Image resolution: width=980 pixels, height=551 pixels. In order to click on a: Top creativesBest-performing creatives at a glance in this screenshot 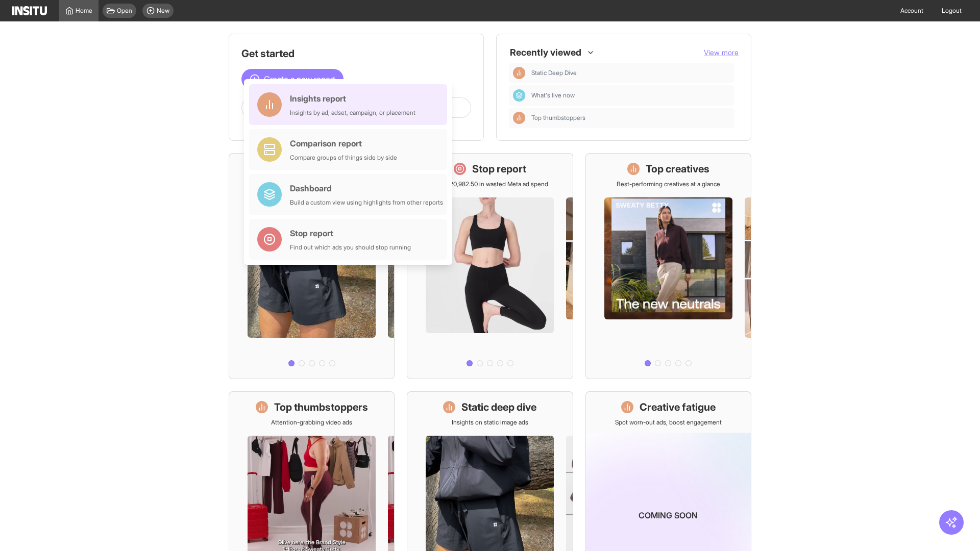, I will do `click(669, 266)`.